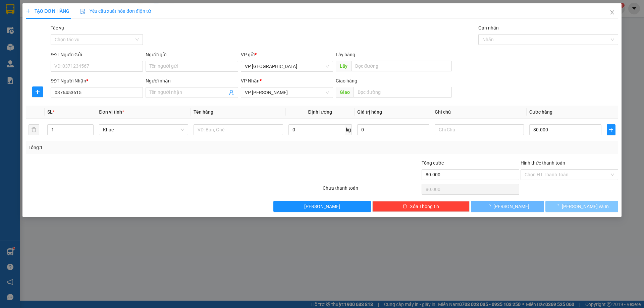  Describe the element at coordinates (286, 66) in the screenshot. I see `span: VP HÀ NỘI` at that location.